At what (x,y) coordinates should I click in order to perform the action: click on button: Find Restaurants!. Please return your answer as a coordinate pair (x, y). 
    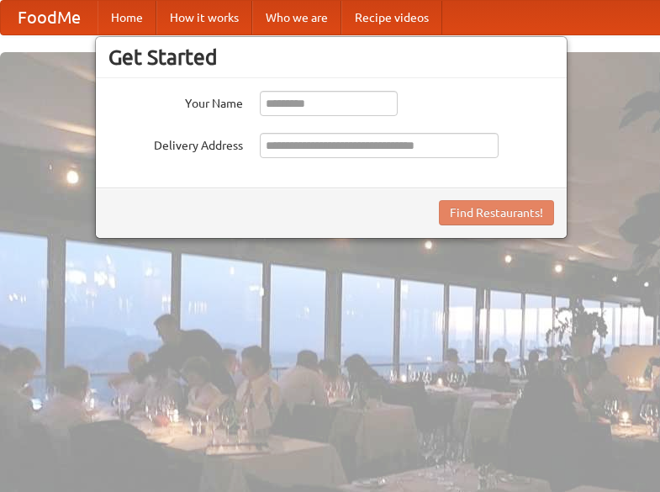
    Looking at the image, I should click on (496, 213).